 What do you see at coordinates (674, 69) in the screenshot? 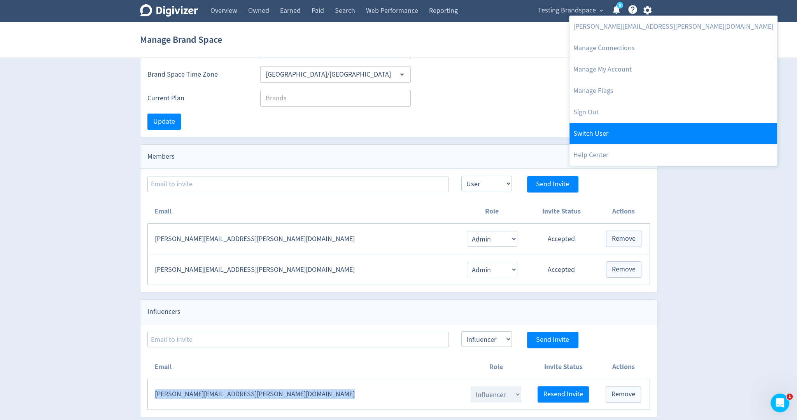
I see `a: Manage My Account` at bounding box center [674, 69].